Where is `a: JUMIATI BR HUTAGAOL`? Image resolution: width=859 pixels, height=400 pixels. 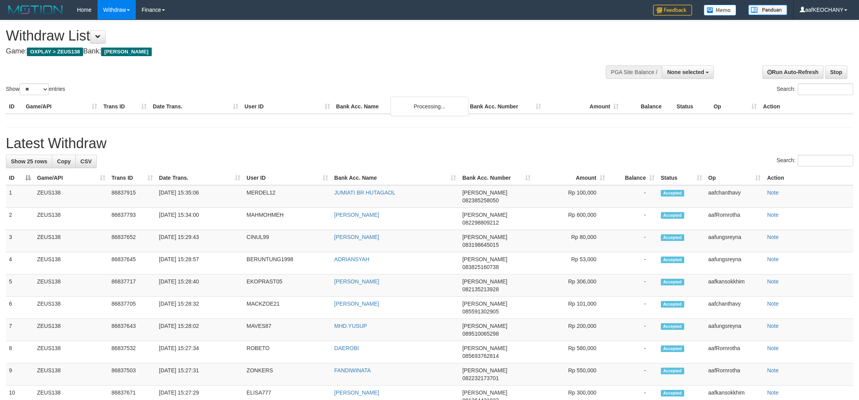 a: JUMIATI BR HUTAGAOL is located at coordinates (365, 193).